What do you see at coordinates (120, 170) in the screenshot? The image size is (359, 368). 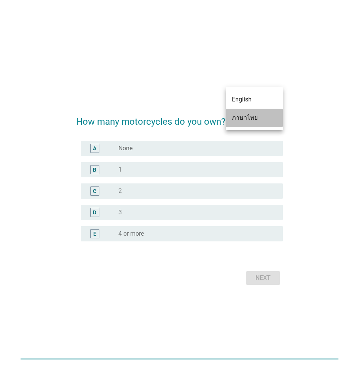 I see `label: 1` at bounding box center [120, 170].